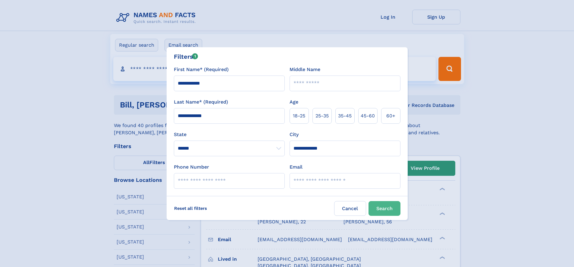 The image size is (574, 267). What do you see at coordinates (201, 70) in the screenshot?
I see `label: First Name* (Required)` at bounding box center [201, 70].